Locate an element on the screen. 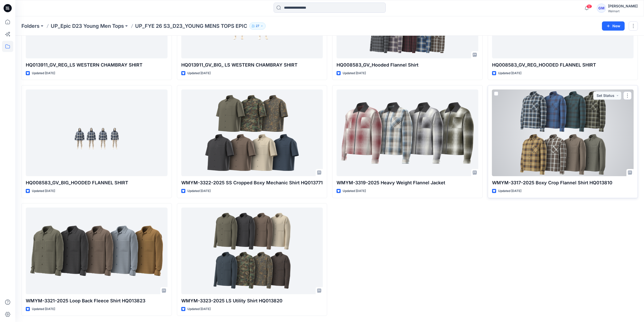 This screenshot has width=644, height=322. button: 27 is located at coordinates (258, 26).